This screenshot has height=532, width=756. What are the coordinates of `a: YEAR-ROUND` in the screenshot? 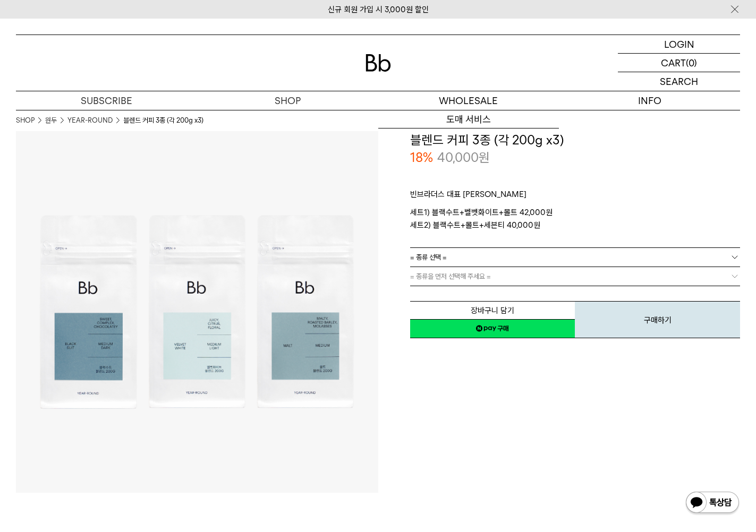 It's located at (90, 120).